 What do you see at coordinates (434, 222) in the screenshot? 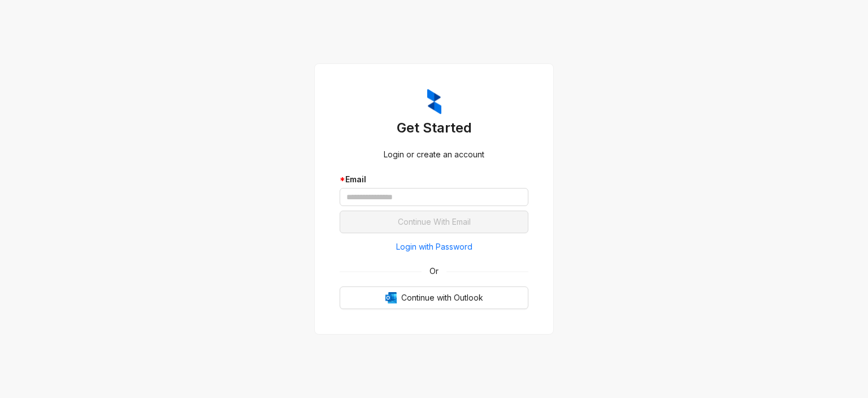
I see `button: Continue With Email` at bounding box center [434, 222].